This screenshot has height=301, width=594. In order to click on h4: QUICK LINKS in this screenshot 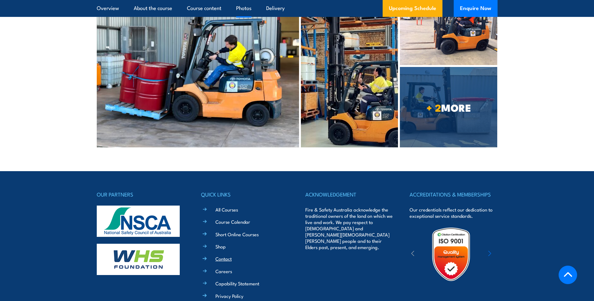, I will do `click(245, 195)`.